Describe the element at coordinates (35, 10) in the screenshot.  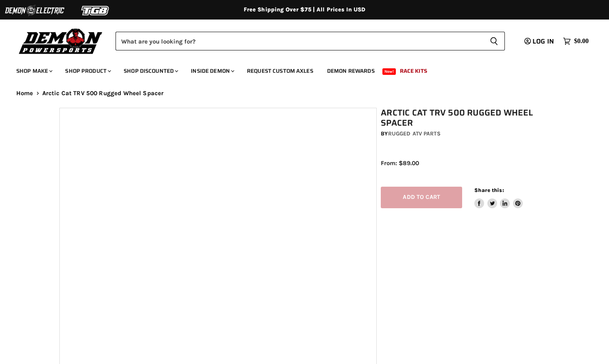
I see `img: Demon Electric Logo 2` at that location.